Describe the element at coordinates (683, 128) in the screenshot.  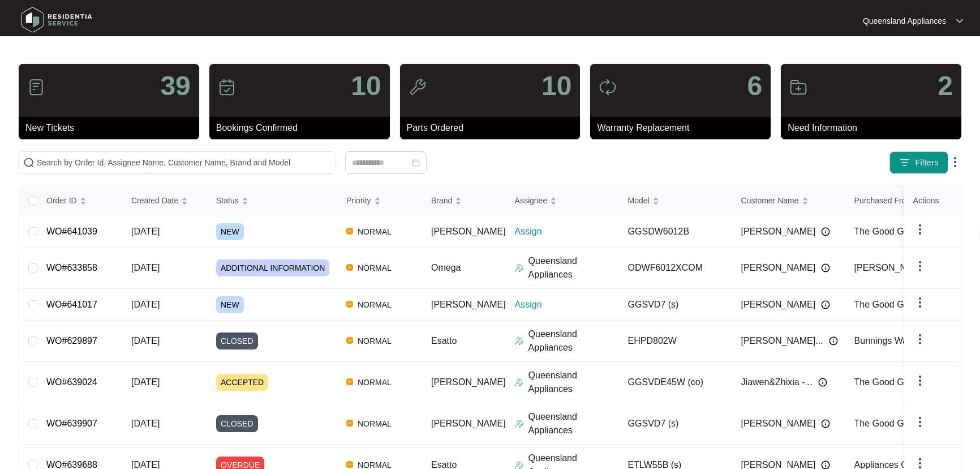
I see `p: Warranty Replacement` at that location.